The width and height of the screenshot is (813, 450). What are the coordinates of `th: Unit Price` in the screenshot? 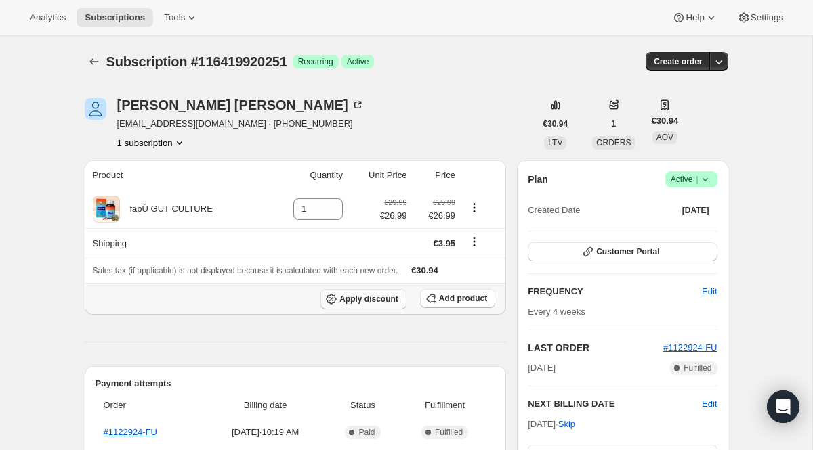 It's located at (379, 175).